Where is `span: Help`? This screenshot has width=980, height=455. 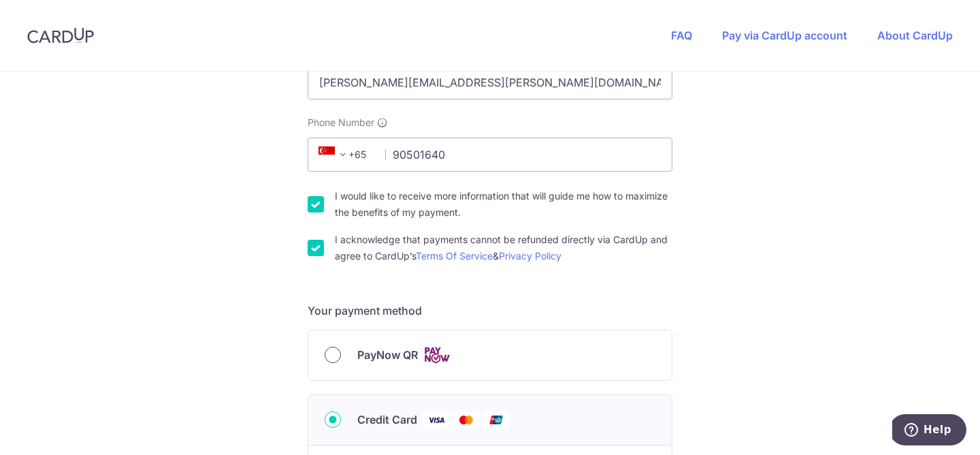 span: Help is located at coordinates (45, 15).